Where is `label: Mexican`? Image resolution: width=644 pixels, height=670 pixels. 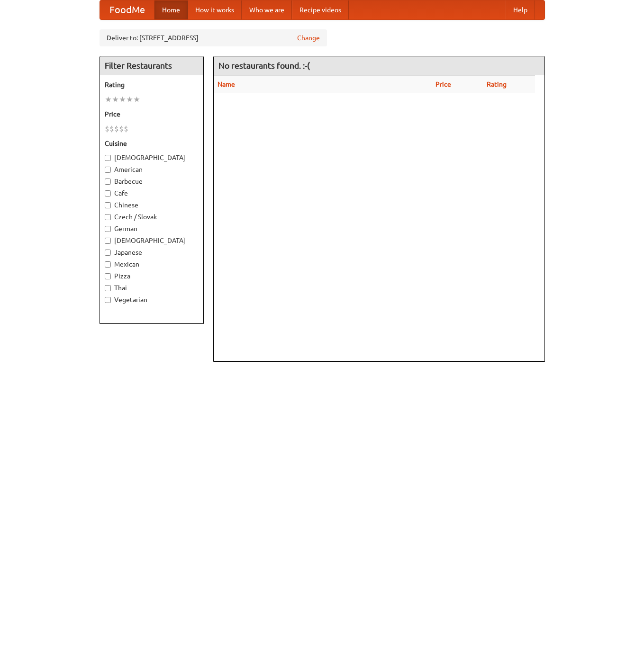
label: Mexican is located at coordinates (152, 264).